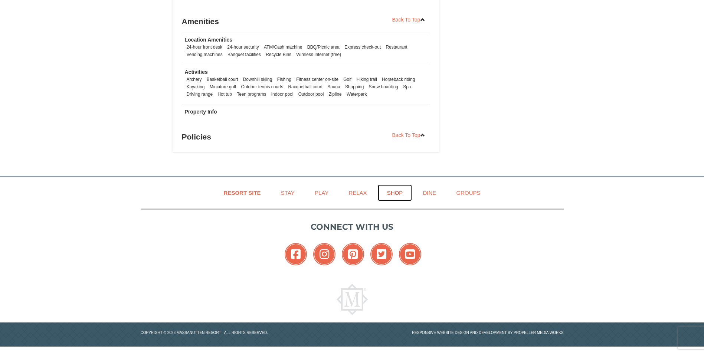 The image size is (704, 354). Describe the element at coordinates (352, 299) in the screenshot. I see `img: Massanutten Resort Logo` at that location.